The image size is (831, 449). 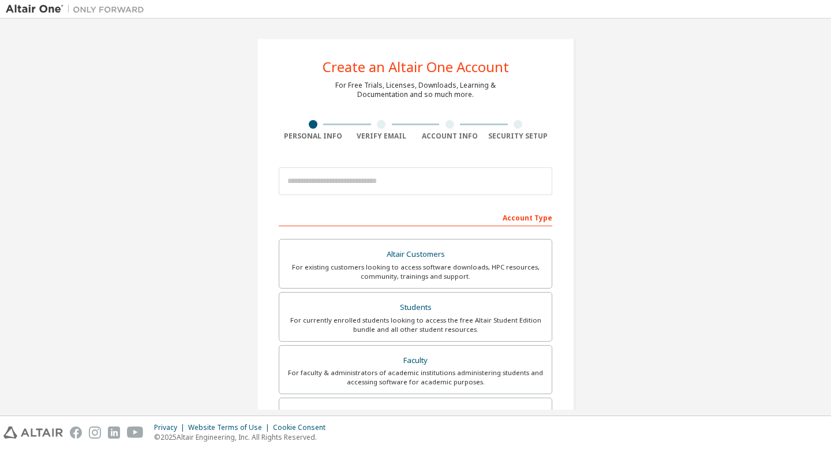 I want to click on div: Faculty, so click(x=415, y=361).